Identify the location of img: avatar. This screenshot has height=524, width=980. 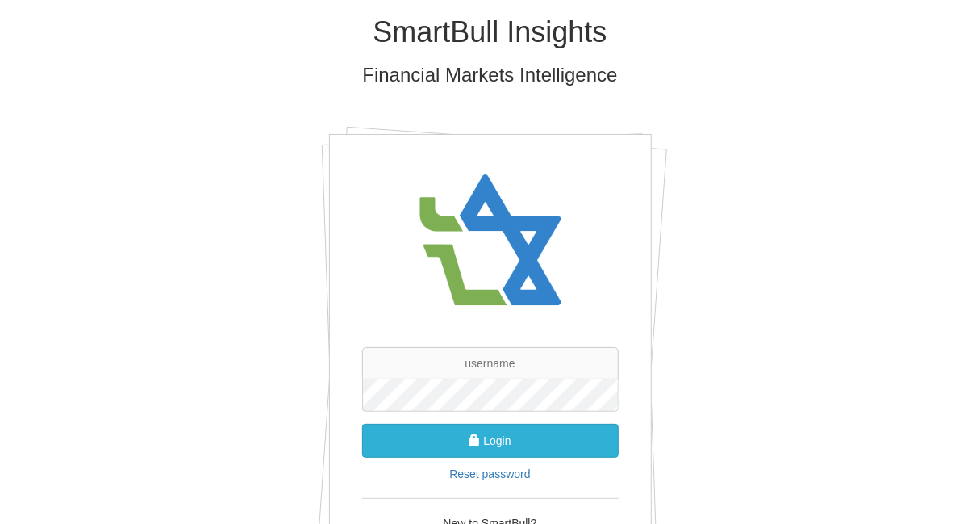
(490, 241).